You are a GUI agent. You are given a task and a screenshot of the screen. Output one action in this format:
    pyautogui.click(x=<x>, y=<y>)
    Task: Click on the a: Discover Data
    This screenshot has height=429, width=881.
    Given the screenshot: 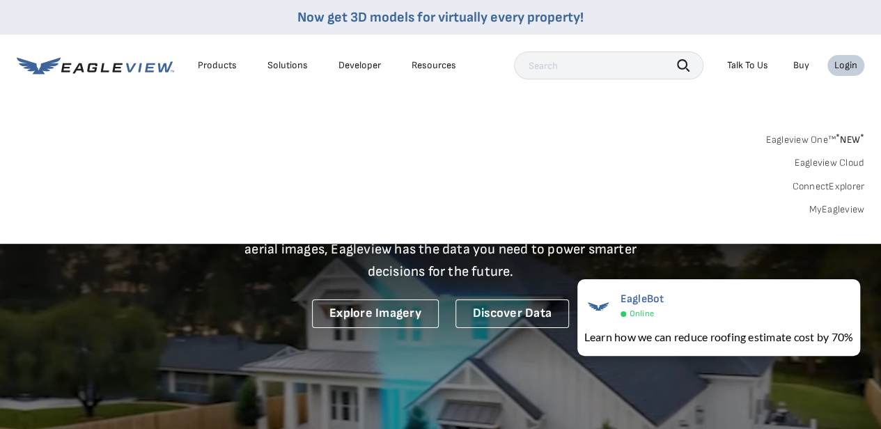 What is the action you would take?
    pyautogui.click(x=512, y=313)
    